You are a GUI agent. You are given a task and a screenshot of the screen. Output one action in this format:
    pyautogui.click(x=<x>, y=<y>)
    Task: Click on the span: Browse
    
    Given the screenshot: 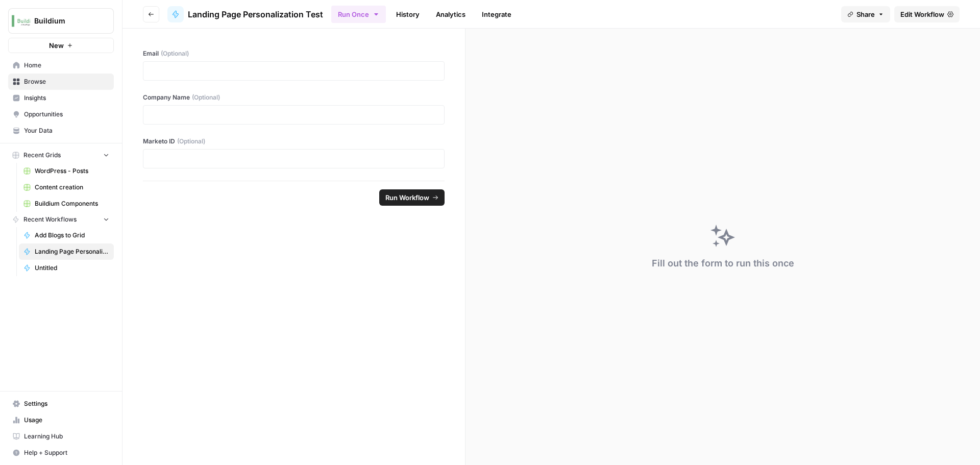 What is the action you would take?
    pyautogui.click(x=66, y=82)
    